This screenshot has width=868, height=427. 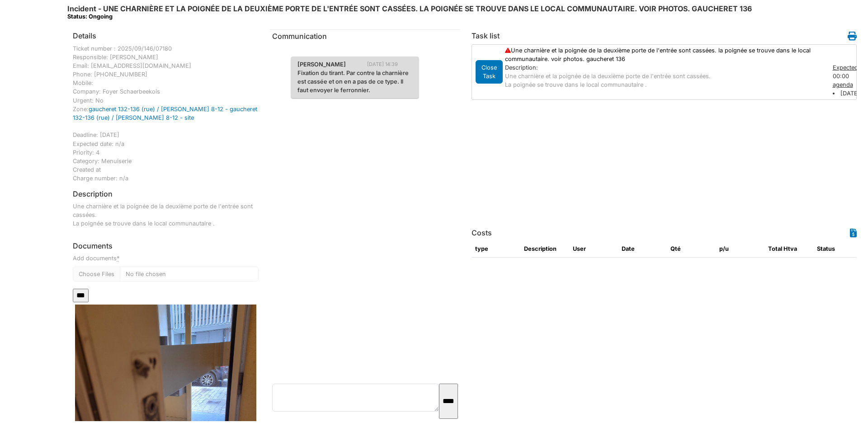 What do you see at coordinates (410, 16) in the screenshot?
I see `div: Status: Ongoing` at bounding box center [410, 16].